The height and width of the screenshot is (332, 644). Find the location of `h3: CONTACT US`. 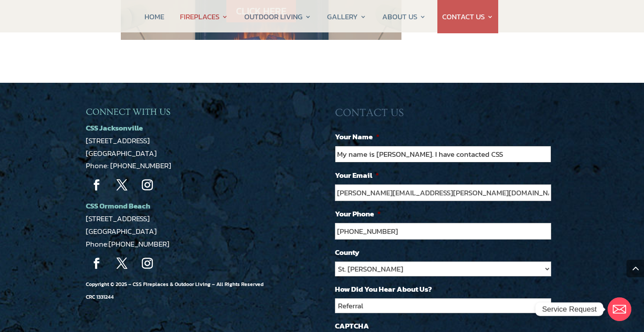

h3: CONTACT US is located at coordinates (447, 115).